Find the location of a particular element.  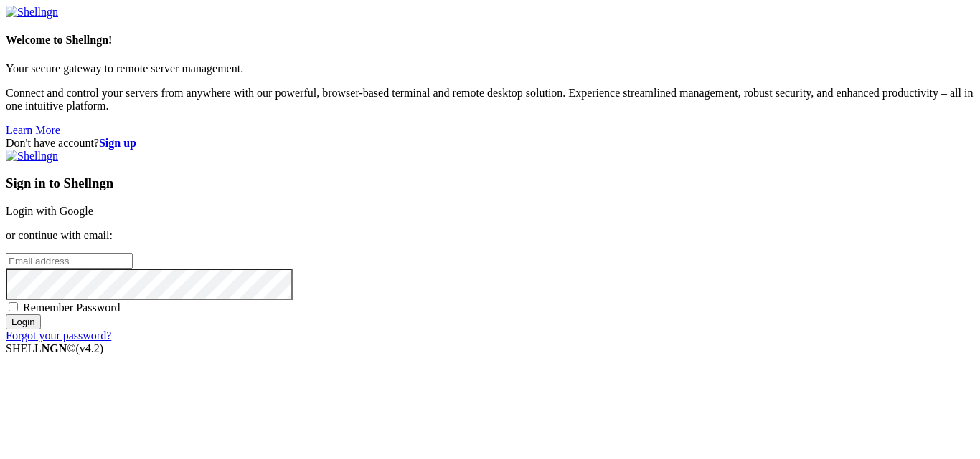

p: or continue with email: is located at coordinates (490, 236).